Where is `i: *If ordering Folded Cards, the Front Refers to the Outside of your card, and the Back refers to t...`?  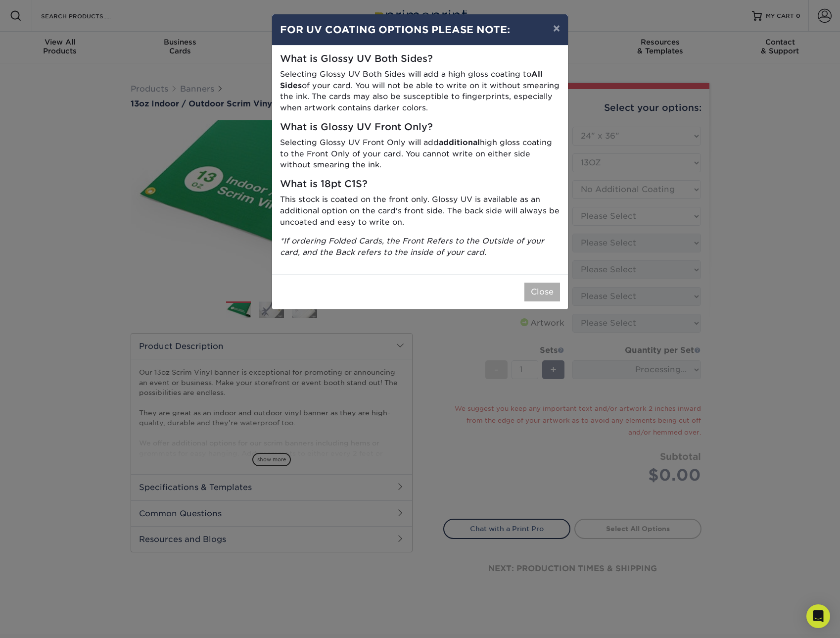
i: *If ordering Folded Cards, the Front Refers to the Outside of your card, and the Back refers to t... is located at coordinates (412, 247).